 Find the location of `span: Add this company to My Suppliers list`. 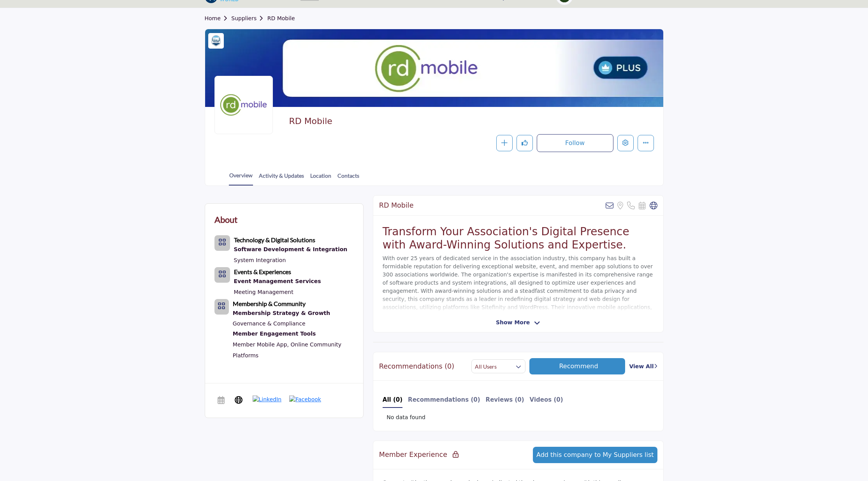

span: Add this company to My Suppliers list is located at coordinates (595, 455).